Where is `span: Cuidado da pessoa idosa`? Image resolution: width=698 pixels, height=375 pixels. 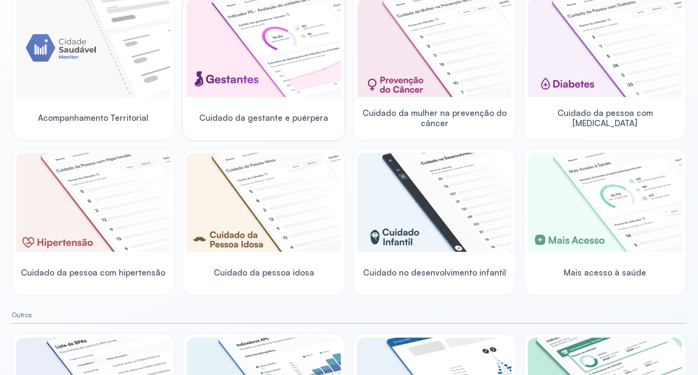 span: Cuidado da pessoa idosa is located at coordinates (264, 272).